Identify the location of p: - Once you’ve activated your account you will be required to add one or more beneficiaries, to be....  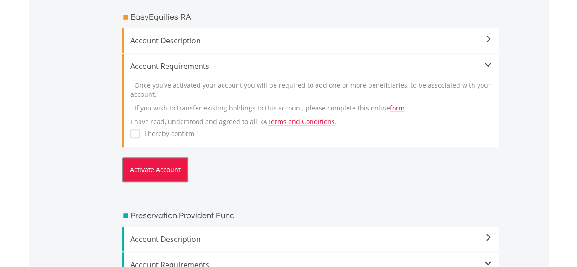
(311, 90).